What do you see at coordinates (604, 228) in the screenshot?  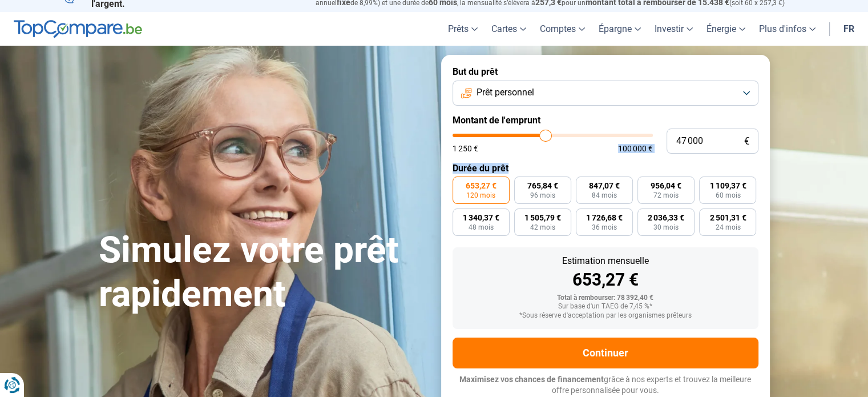 I see `span: 36 mois` at bounding box center [604, 228].